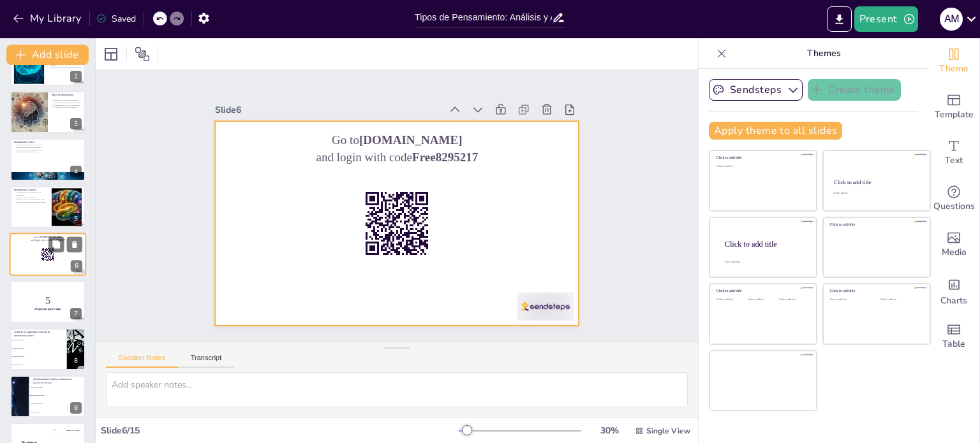 The image size is (980, 443). Describe the element at coordinates (67, 105) in the screenshot. I see `p: El pensamiento crítico es fundamental.` at that location.